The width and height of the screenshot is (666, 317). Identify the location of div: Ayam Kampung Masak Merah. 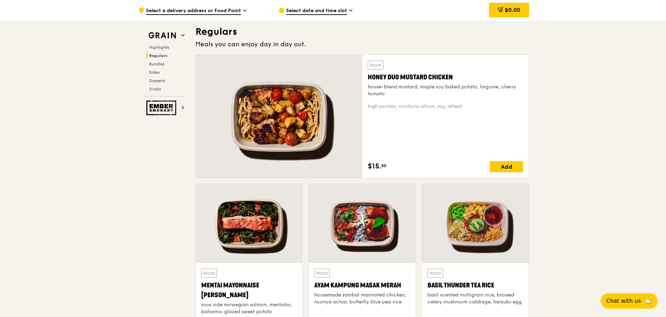
(362, 285).